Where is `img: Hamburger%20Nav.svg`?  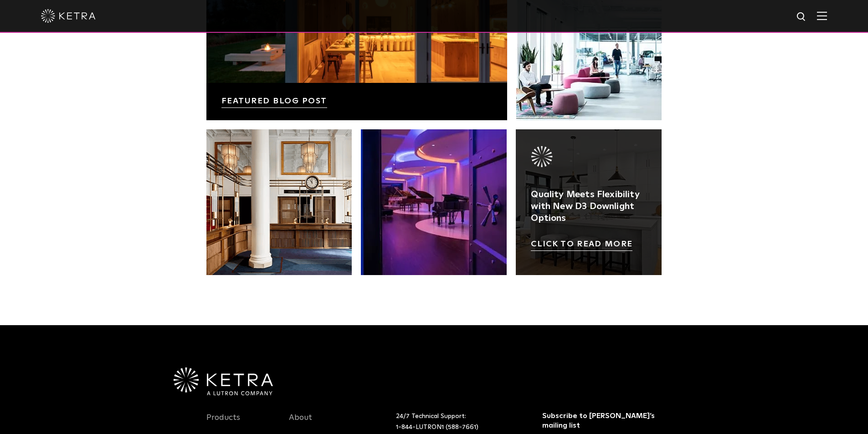 img: Hamburger%20Nav.svg is located at coordinates (822, 16).